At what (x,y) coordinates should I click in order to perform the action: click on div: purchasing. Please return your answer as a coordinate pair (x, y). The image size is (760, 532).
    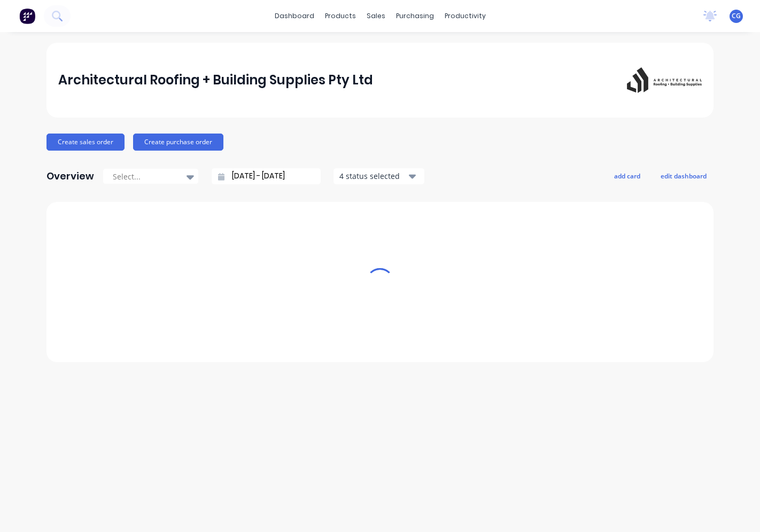
    Looking at the image, I should click on (415, 16).